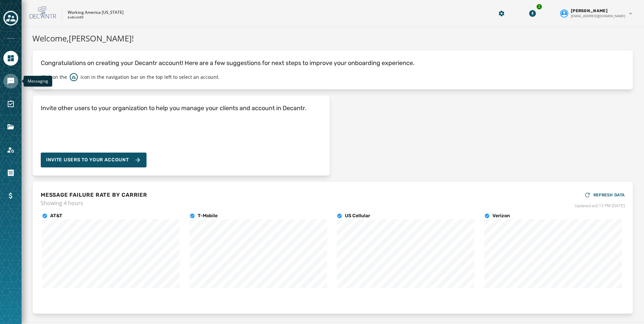 The width and height of the screenshot is (644, 324). I want to click on p: Click on the, so click(54, 77).